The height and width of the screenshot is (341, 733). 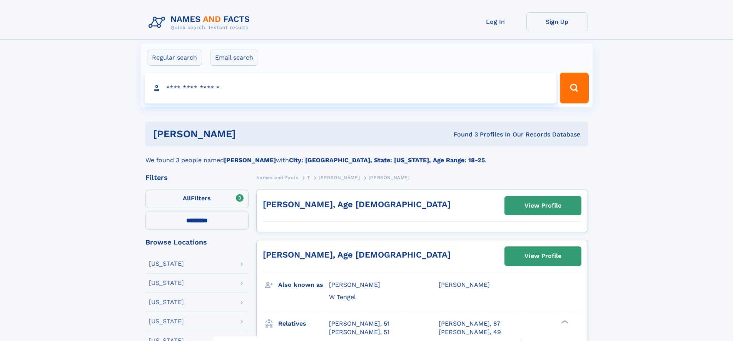 What do you see at coordinates (462, 135) in the screenshot?
I see `div: Found 3 Profiles In Our Records Database` at bounding box center [462, 135].